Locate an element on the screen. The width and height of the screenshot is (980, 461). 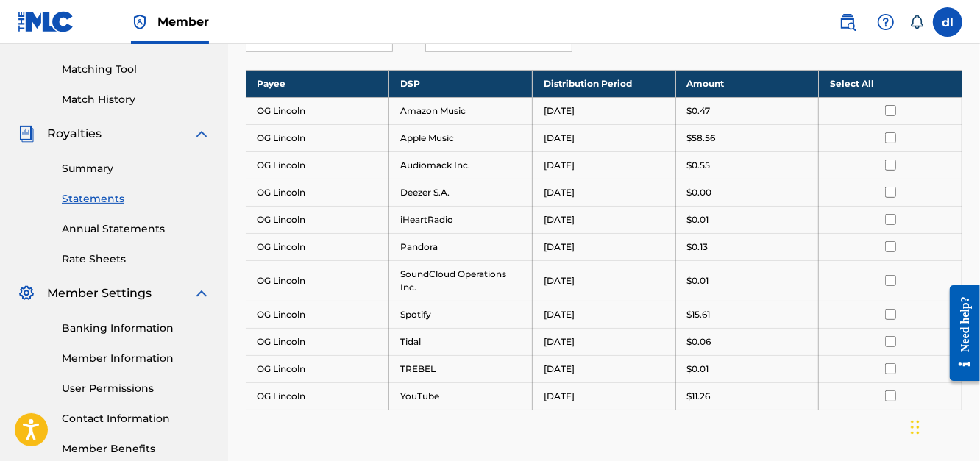
td: iHeartRadio is located at coordinates (460, 219).